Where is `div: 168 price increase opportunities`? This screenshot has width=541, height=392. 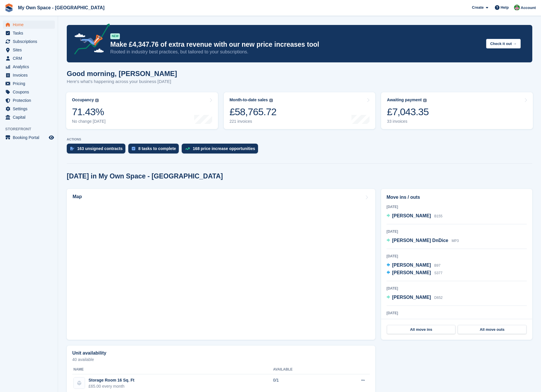
div: 168 price increase opportunities is located at coordinates (224, 149).